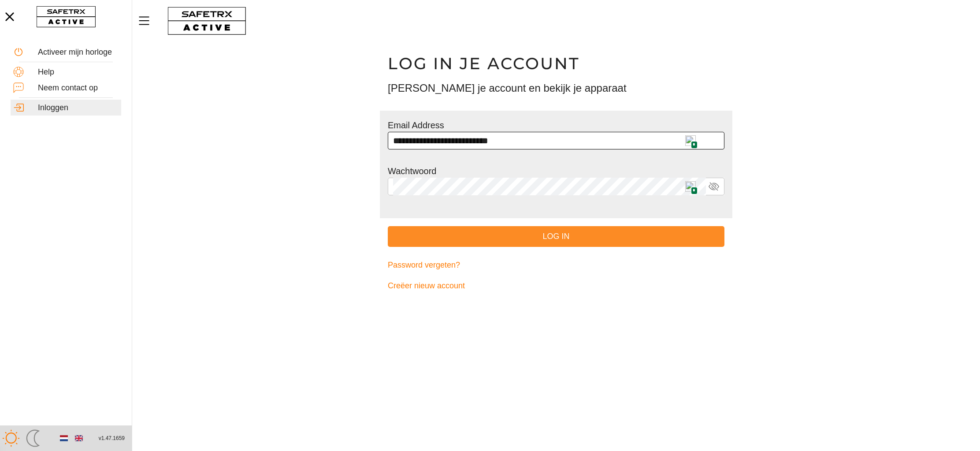 The image size is (980, 451). I want to click on span: Password vergeten?, so click(424, 265).